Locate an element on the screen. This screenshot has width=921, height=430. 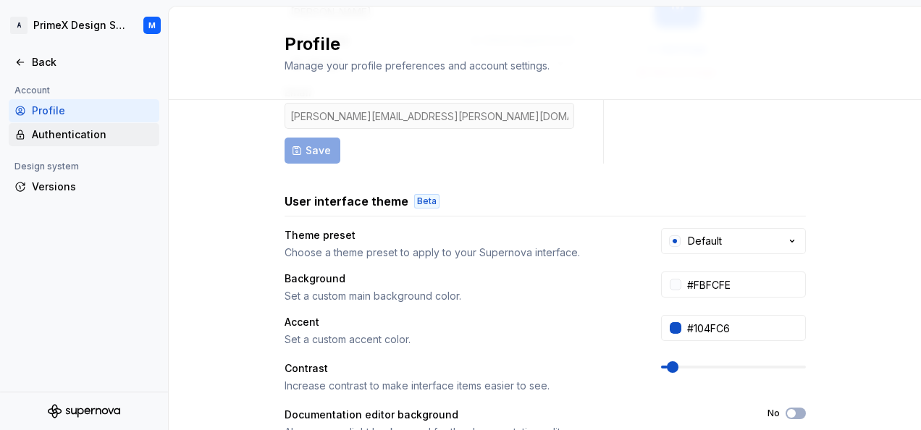
a: Back is located at coordinates (84, 62).